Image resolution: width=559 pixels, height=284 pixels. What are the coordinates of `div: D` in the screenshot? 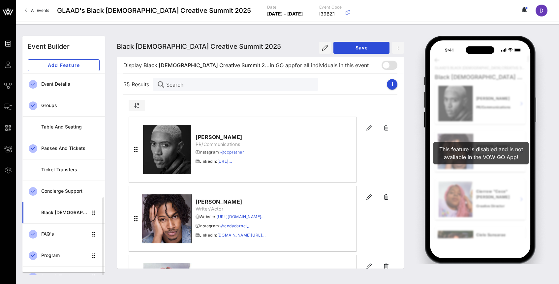 It's located at (542, 11).